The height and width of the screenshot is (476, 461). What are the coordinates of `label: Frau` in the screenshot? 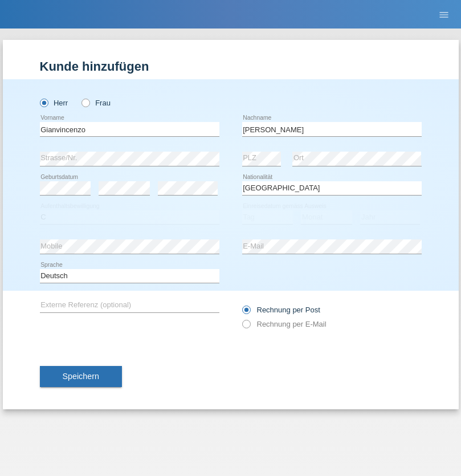 It's located at (96, 102).